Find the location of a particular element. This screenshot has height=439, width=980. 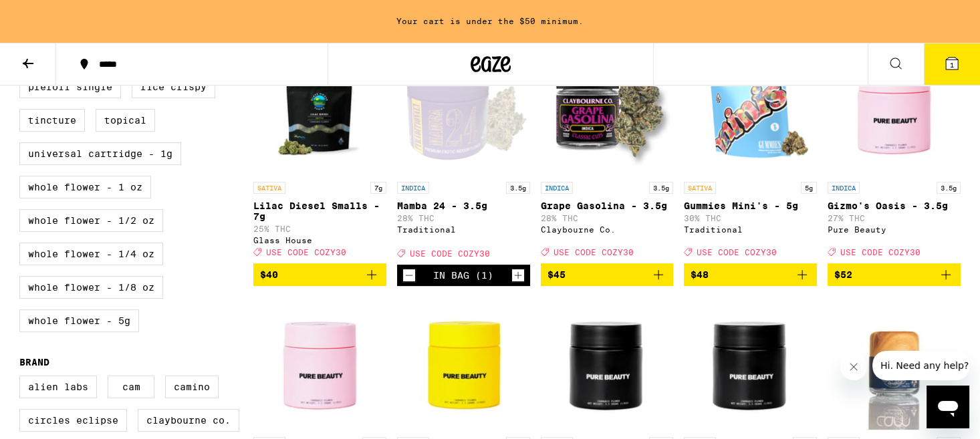

img: CAM - HA OG - 3.5g is located at coordinates (894, 363).